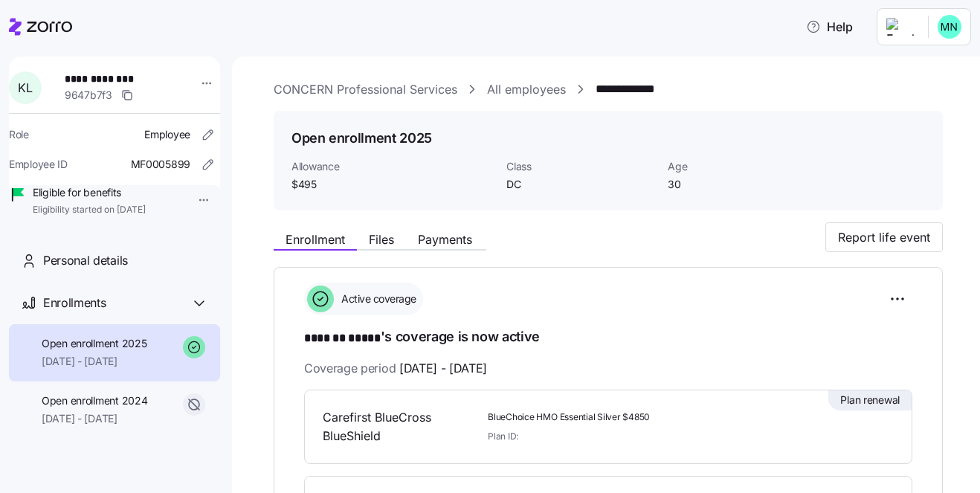  What do you see at coordinates (74, 303) in the screenshot?
I see `span: Enrollments` at bounding box center [74, 303].